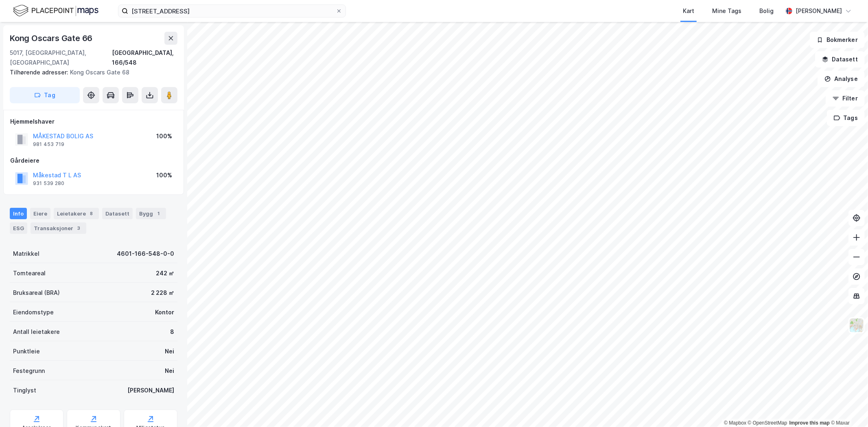  Describe the element at coordinates (18, 229) in the screenshot. I see `div: ESG` at that location.